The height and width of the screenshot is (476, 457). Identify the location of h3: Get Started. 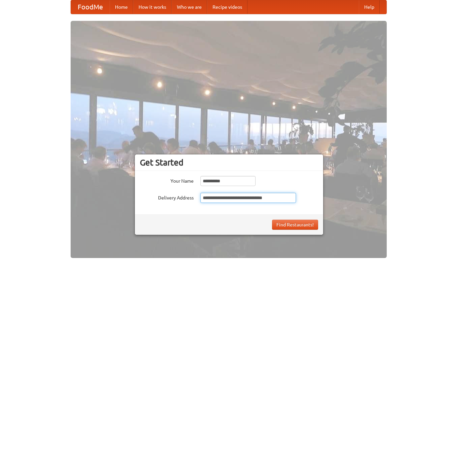
(229, 163).